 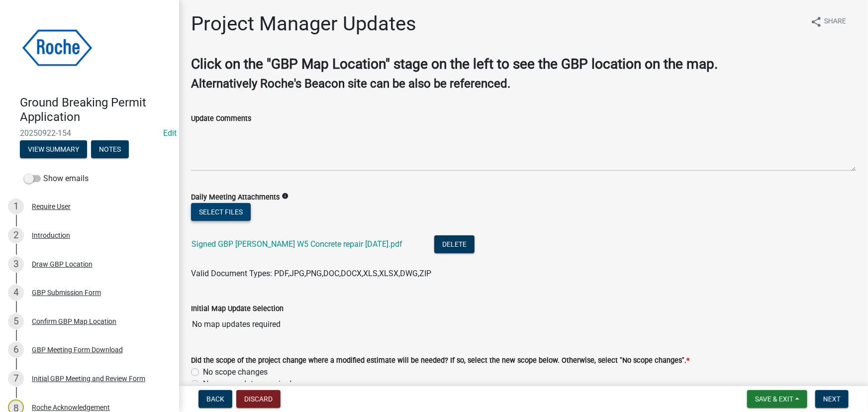 I want to click on div: Roche Acknowledgement, so click(x=71, y=407).